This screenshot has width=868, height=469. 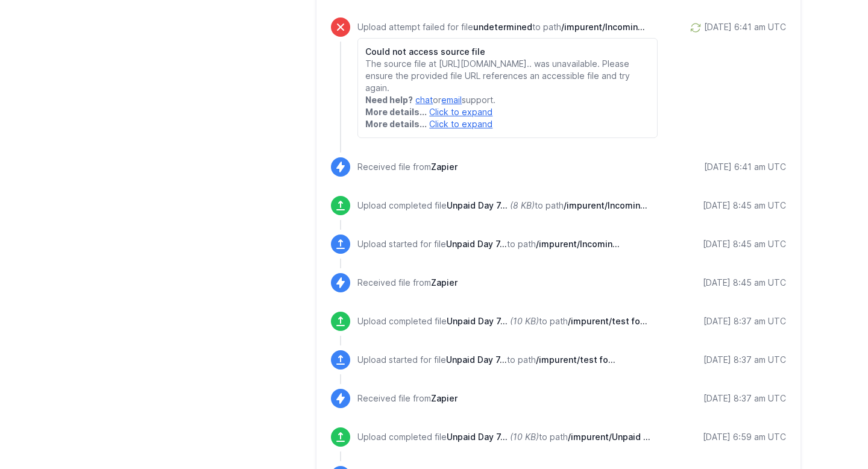 I want to click on p: or support., so click(x=507, y=100).